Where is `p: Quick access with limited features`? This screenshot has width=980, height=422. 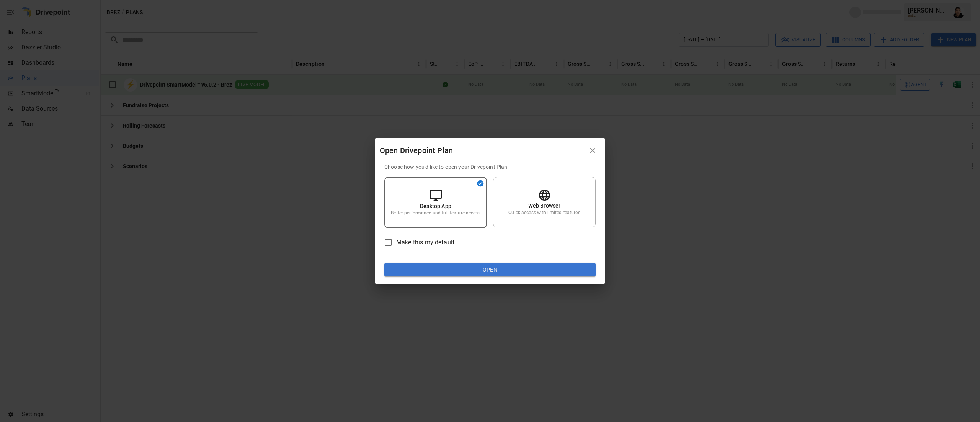 p: Quick access with limited features is located at coordinates (544, 212).